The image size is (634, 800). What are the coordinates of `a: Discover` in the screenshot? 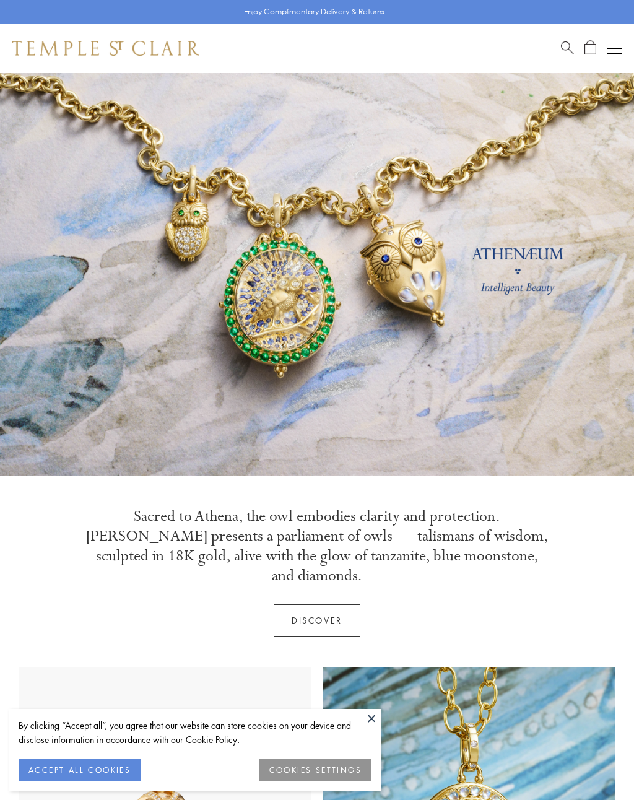 It's located at (317, 620).